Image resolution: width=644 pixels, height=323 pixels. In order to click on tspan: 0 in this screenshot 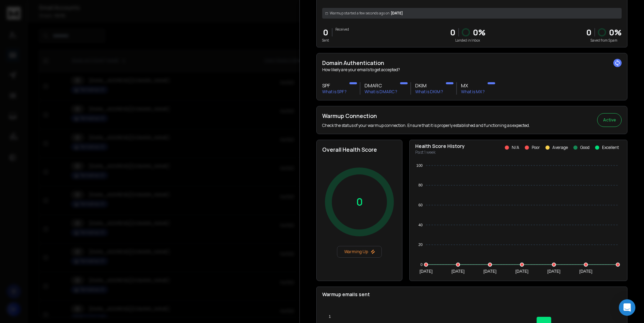, I will do `click(422, 265)`.